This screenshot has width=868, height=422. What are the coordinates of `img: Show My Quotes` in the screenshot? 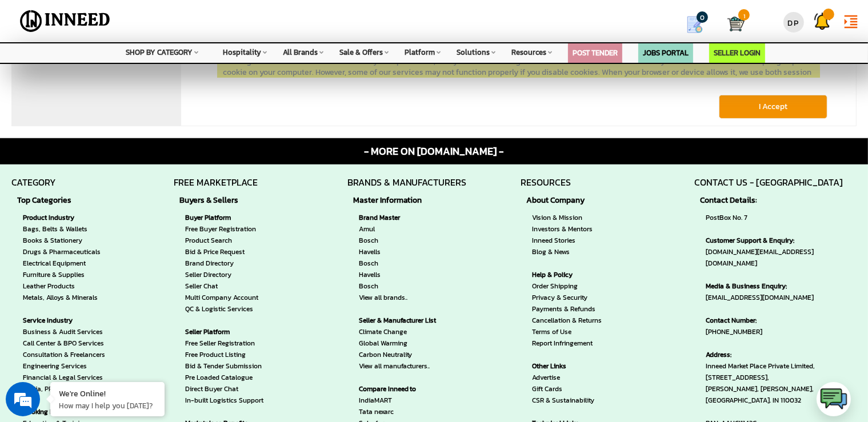 It's located at (695, 25).